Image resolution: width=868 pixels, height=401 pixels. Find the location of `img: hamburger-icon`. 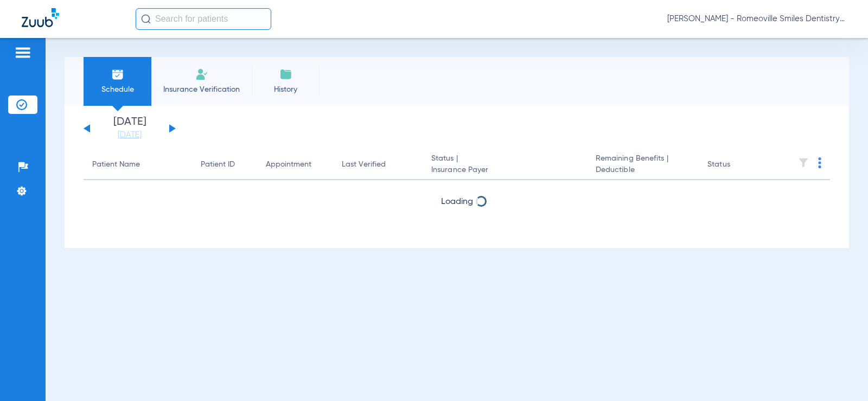

img: hamburger-icon is located at coordinates (23, 53).